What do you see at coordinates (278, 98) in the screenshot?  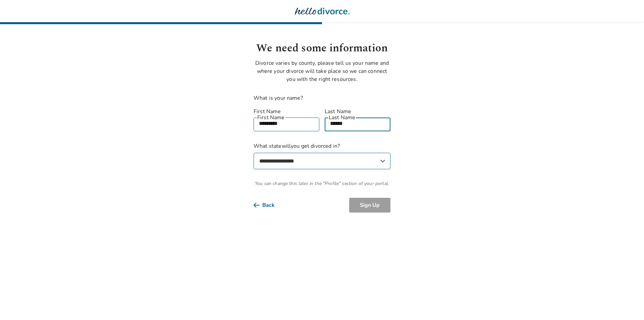 I see `label: What is your name?` at bounding box center [278, 98].